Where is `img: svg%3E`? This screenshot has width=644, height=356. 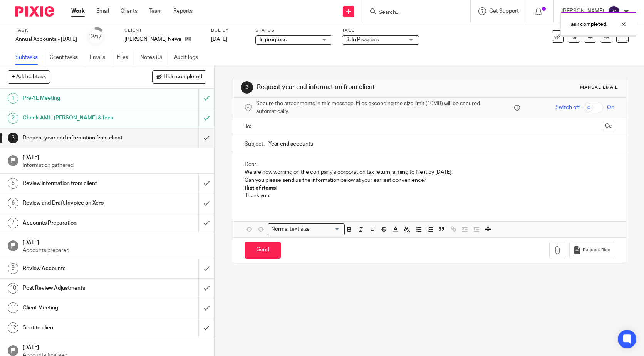
img: svg%3E is located at coordinates (614, 12).